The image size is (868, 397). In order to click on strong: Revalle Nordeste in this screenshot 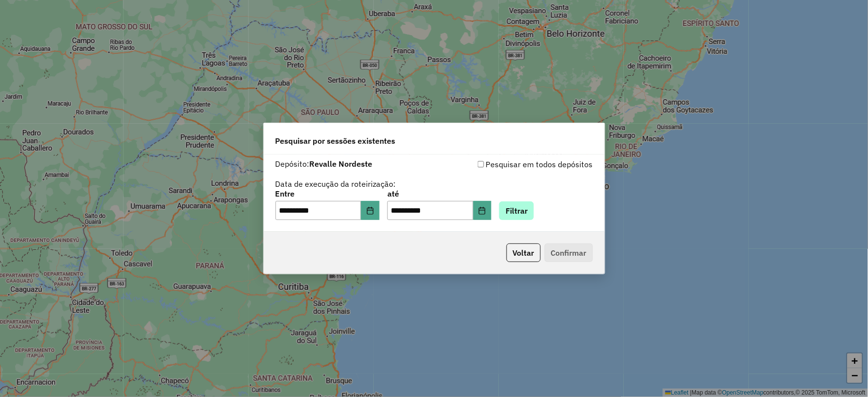, I will do `click(341, 164)`.